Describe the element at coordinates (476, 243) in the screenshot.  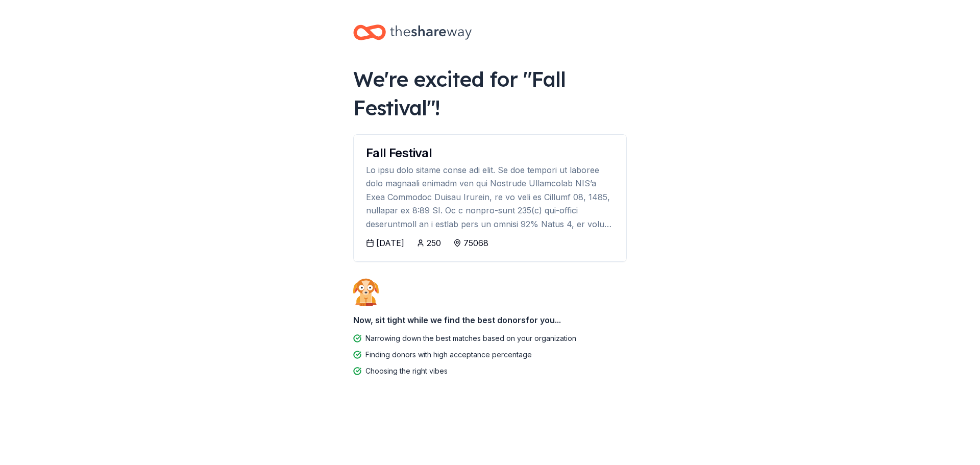
I see `div: 75068` at that location.